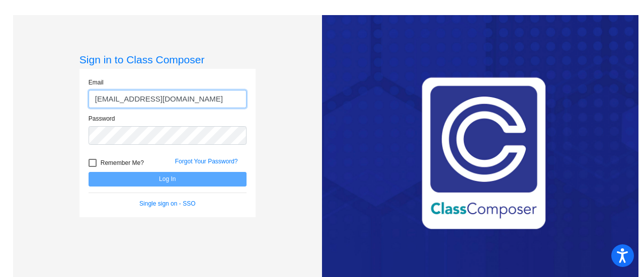 This screenshot has width=644, height=277. What do you see at coordinates (96, 83) in the screenshot?
I see `label: Email` at bounding box center [96, 83].